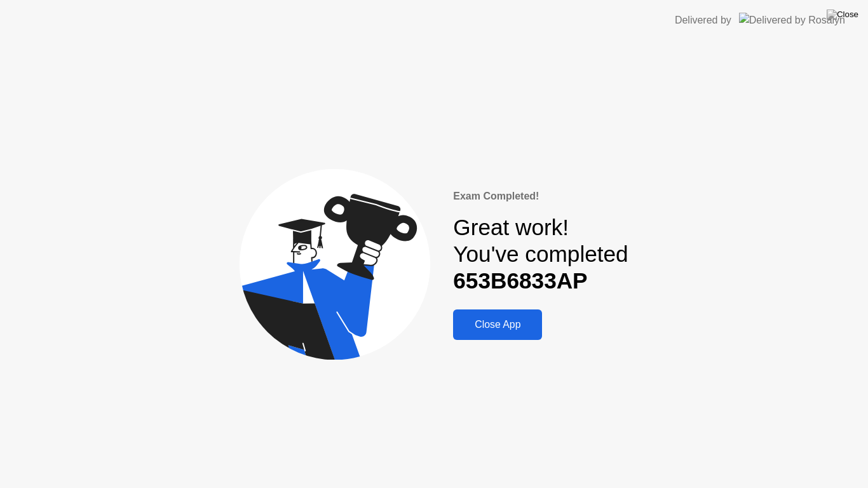 Image resolution: width=868 pixels, height=488 pixels. What do you see at coordinates (498, 325) in the screenshot?
I see `button: Close App` at bounding box center [498, 325].